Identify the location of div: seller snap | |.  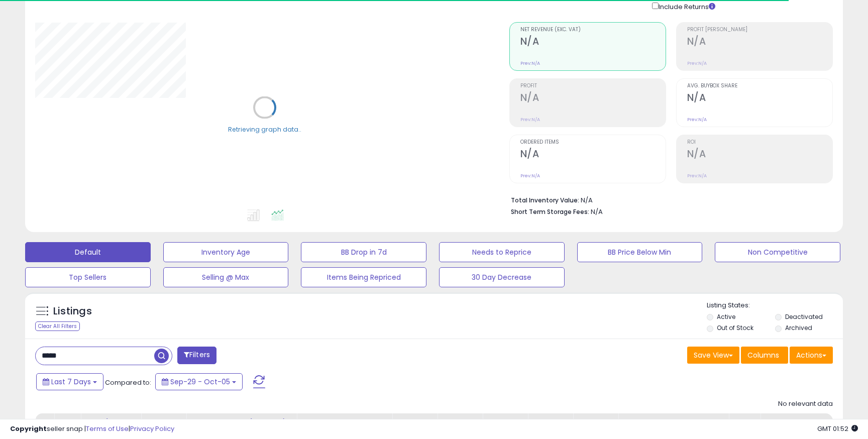
(92, 429).